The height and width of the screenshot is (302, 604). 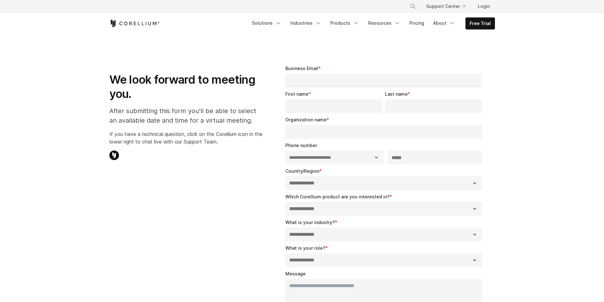 What do you see at coordinates (337, 197) in the screenshot?
I see `span: Which Corellium product are you interested in?` at bounding box center [337, 197].